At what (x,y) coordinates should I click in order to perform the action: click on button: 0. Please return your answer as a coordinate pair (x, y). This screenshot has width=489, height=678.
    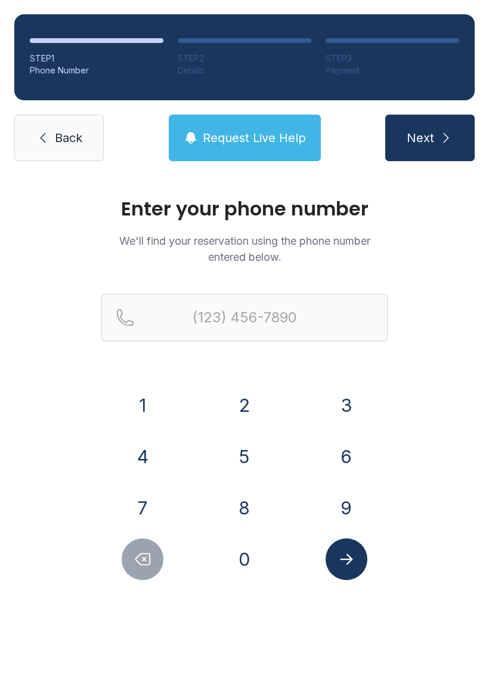
    Looking at the image, I should click on (245, 559).